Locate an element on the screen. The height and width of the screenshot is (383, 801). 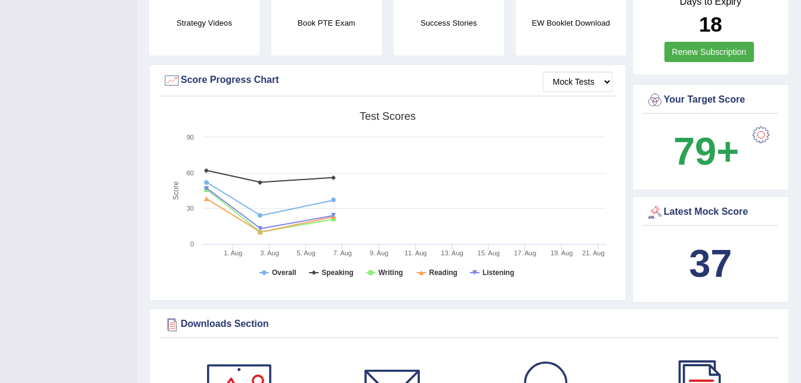
tspan: 7. Aug is located at coordinates (342, 253).